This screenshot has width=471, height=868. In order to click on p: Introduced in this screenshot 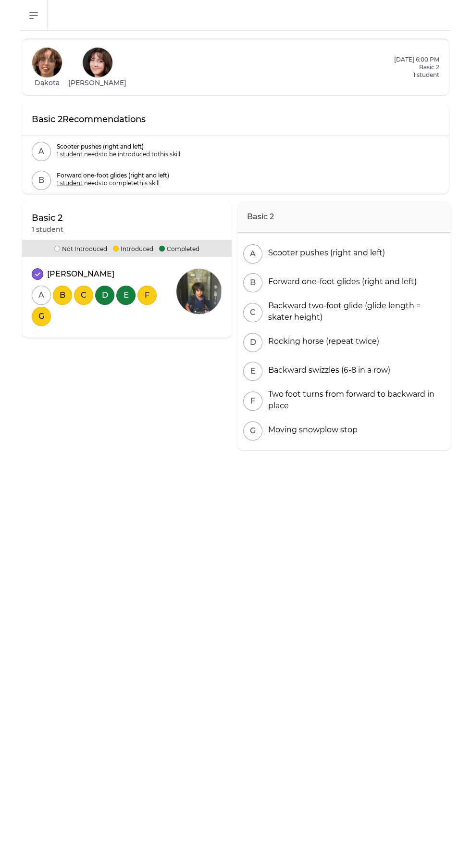, I will do `click(133, 248)`.